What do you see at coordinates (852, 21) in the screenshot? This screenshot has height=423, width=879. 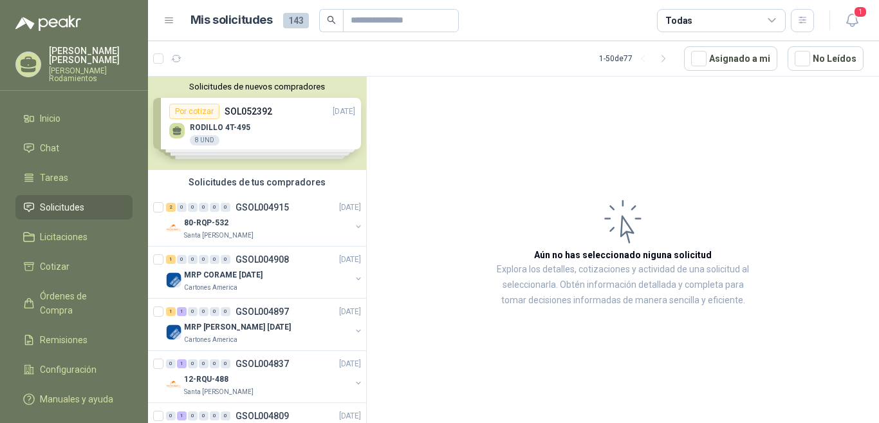 I see `button: 1` at bounding box center [852, 21].